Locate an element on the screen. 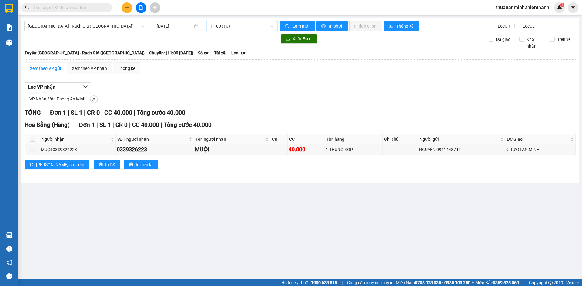 This screenshot has height=286, width=582. span: CR 0 is located at coordinates (121, 125).